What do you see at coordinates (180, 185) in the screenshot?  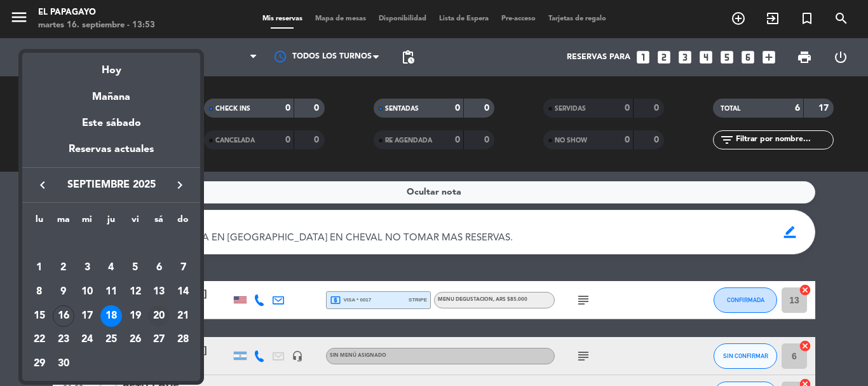 I see `i: keyboard_arrow_right` at bounding box center [180, 185].